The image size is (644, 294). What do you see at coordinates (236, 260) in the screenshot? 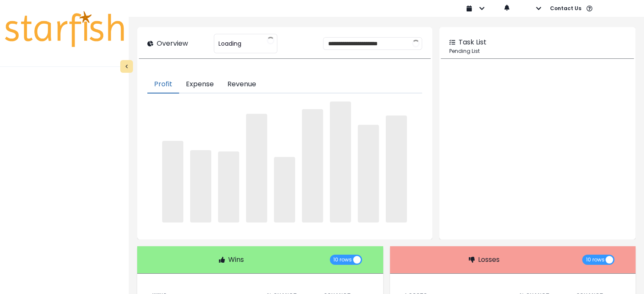
I see `p: Wins` at bounding box center [236, 260].